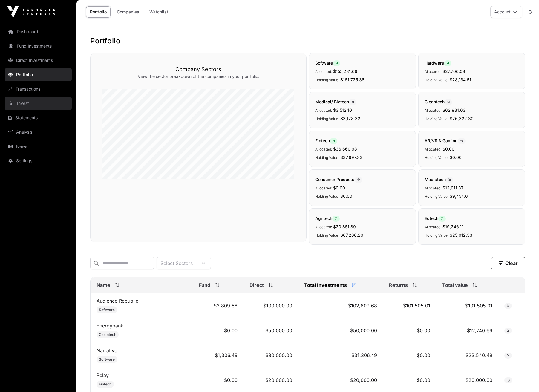 This screenshot has height=392, width=539. What do you see at coordinates (524, 378) in the screenshot?
I see `div: Chat Widget` at bounding box center [524, 378].